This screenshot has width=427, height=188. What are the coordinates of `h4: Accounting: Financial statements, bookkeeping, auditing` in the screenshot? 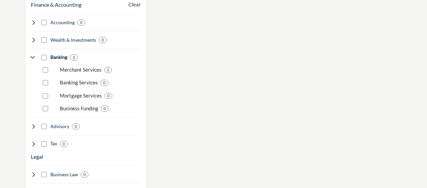 It's located at (63, 23).